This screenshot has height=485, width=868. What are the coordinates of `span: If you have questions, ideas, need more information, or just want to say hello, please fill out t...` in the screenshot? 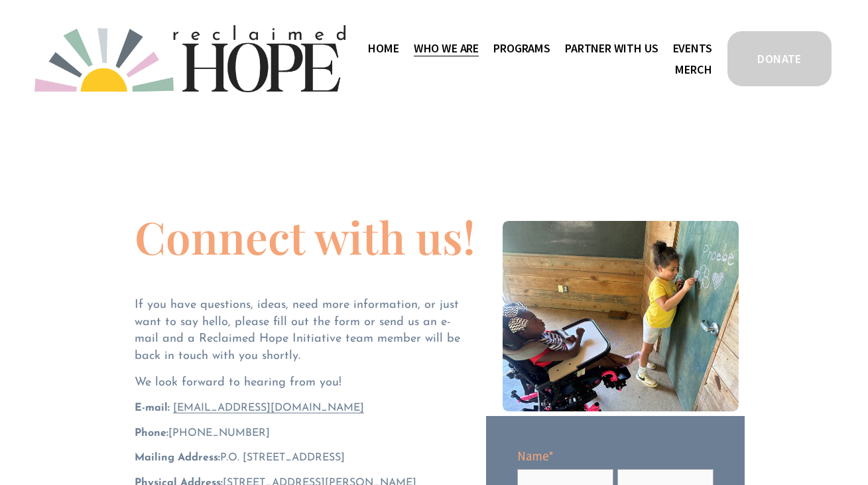 It's located at (299, 330).